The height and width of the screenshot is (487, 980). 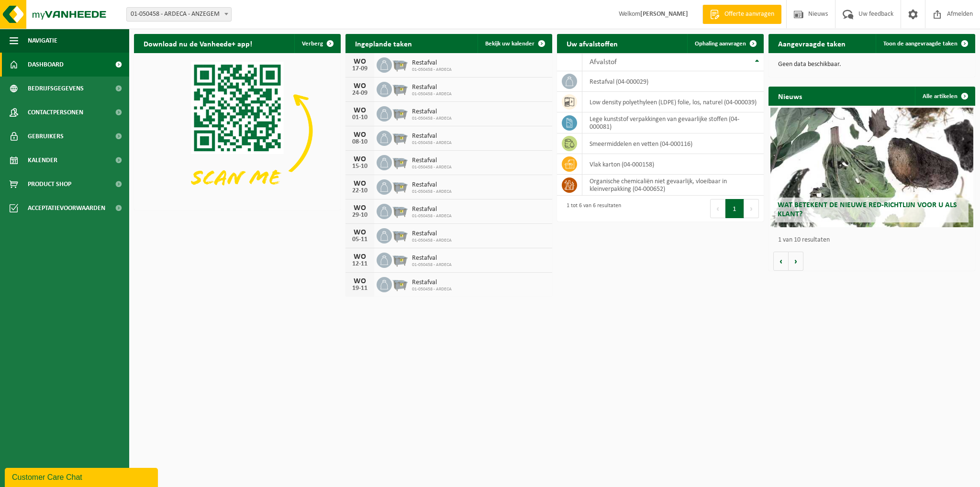 What do you see at coordinates (592, 43) in the screenshot?
I see `h2: Uw afvalstoffen` at bounding box center [592, 43].